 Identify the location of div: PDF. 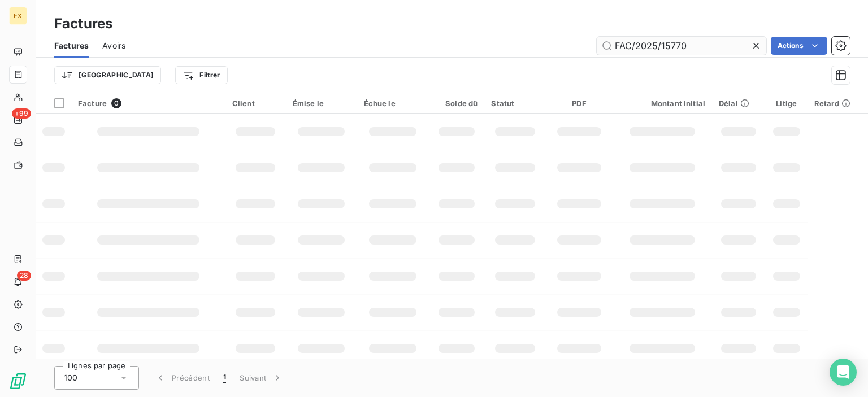
(579, 104).